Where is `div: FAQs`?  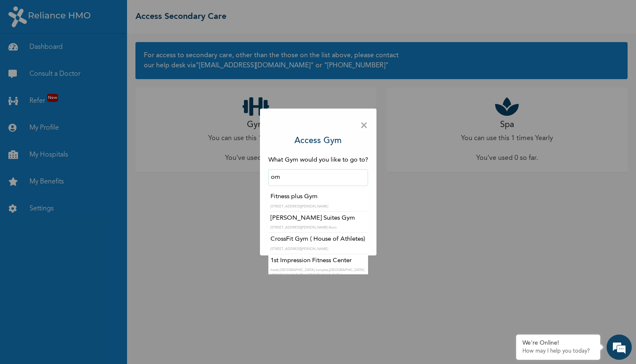 div: FAQs is located at coordinates (121, 298).